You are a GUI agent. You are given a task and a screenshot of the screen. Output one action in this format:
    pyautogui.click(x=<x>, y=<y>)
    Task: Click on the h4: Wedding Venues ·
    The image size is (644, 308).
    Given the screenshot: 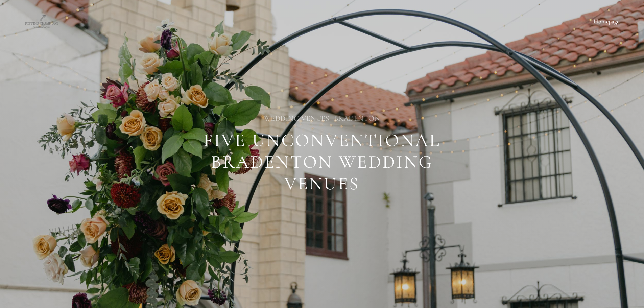 What is the action you would take?
    pyautogui.click(x=298, y=118)
    